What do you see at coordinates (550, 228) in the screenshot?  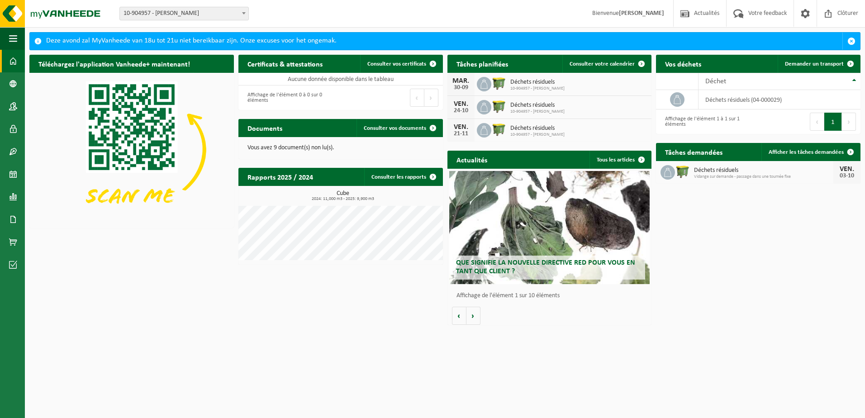 I see `a: Que signifie la nouvelle directive RED pour vous en tant que client ?` at bounding box center [550, 228].